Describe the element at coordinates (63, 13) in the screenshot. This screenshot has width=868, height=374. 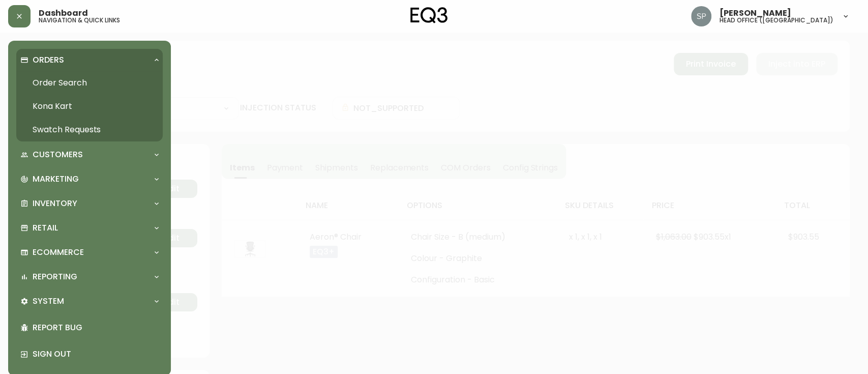
I see `span: Dashboard` at that location.